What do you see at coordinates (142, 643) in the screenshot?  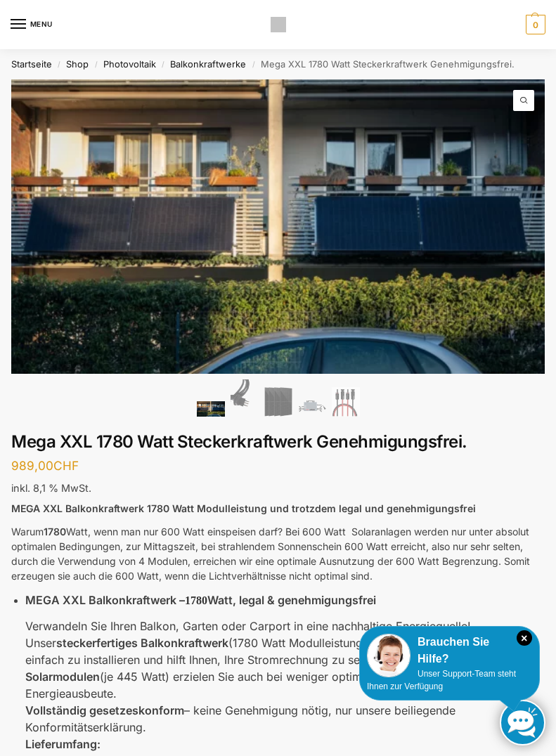 I see `strong: steckerfertiges Balkonkraftwerk` at bounding box center [142, 643].